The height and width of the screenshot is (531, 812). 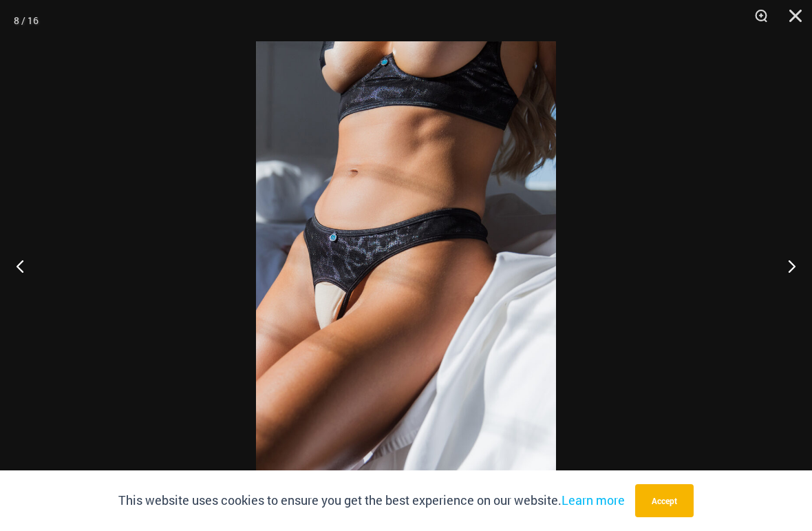 I want to click on button: Accept, so click(x=664, y=500).